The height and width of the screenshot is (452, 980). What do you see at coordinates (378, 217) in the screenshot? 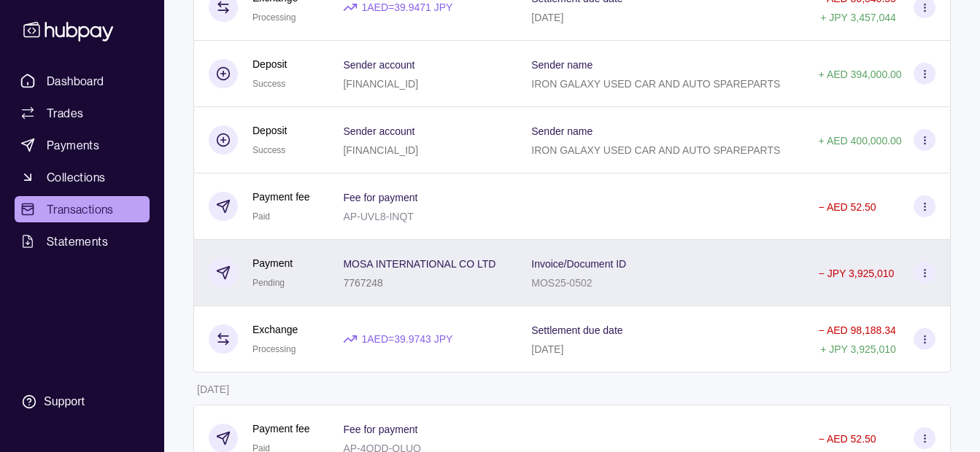
I see `p: AP-UVL8-INQT` at bounding box center [378, 217].